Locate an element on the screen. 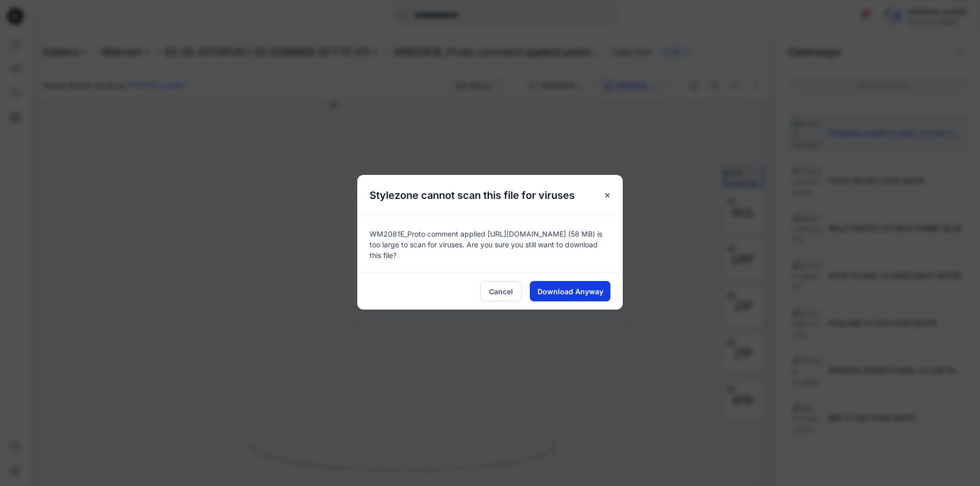 The height and width of the screenshot is (486, 980). button: Close is located at coordinates (608, 195).